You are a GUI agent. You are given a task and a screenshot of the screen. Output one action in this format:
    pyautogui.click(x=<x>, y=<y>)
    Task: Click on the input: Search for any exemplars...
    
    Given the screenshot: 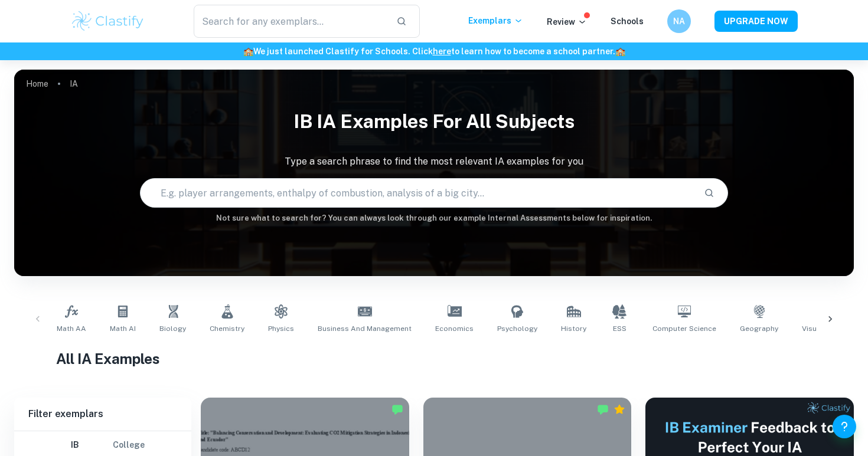 What is the action you would take?
    pyautogui.click(x=290, y=22)
    